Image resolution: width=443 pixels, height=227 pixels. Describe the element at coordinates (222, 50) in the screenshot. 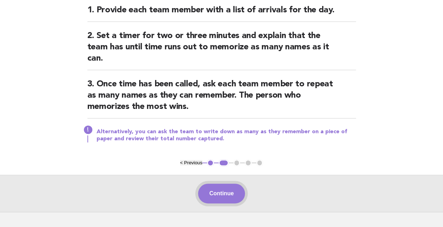

I see `h2: 2. Set a timer for two or three minutes and explain that the team has until time runs out to memo...` at that location.